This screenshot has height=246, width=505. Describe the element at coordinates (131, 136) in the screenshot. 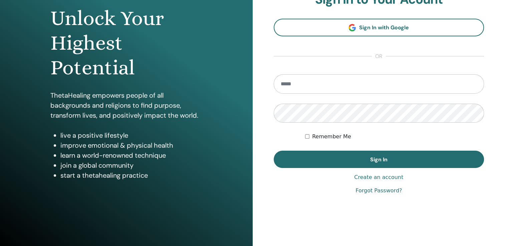

I see `li: live a positive lifestyle` at that location.